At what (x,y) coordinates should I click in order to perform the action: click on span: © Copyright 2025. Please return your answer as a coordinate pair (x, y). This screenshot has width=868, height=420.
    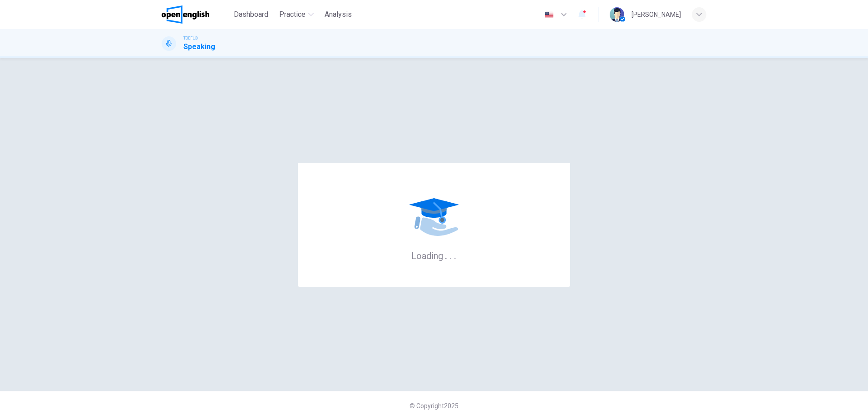
    Looking at the image, I should click on (434, 406).